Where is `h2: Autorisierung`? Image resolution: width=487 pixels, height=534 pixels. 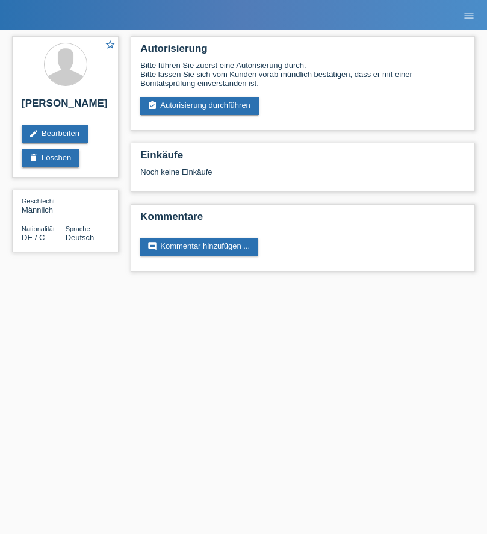
h2: Autorisierung is located at coordinates (303, 52).